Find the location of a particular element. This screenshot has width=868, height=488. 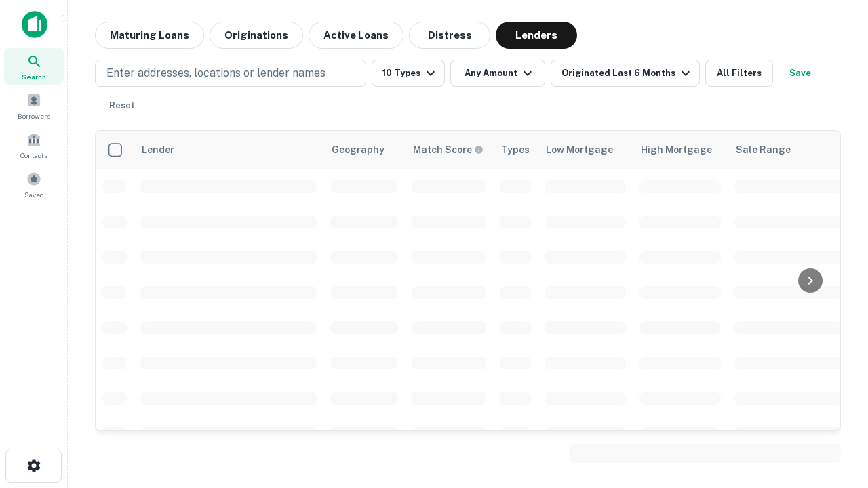

div: High Mortgage is located at coordinates (676, 150).